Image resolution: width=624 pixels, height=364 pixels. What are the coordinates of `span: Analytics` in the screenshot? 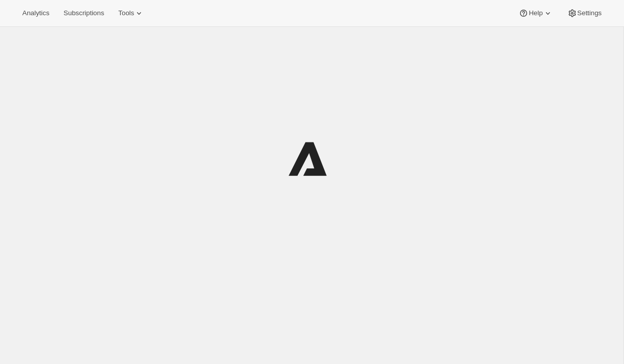 It's located at (35, 13).